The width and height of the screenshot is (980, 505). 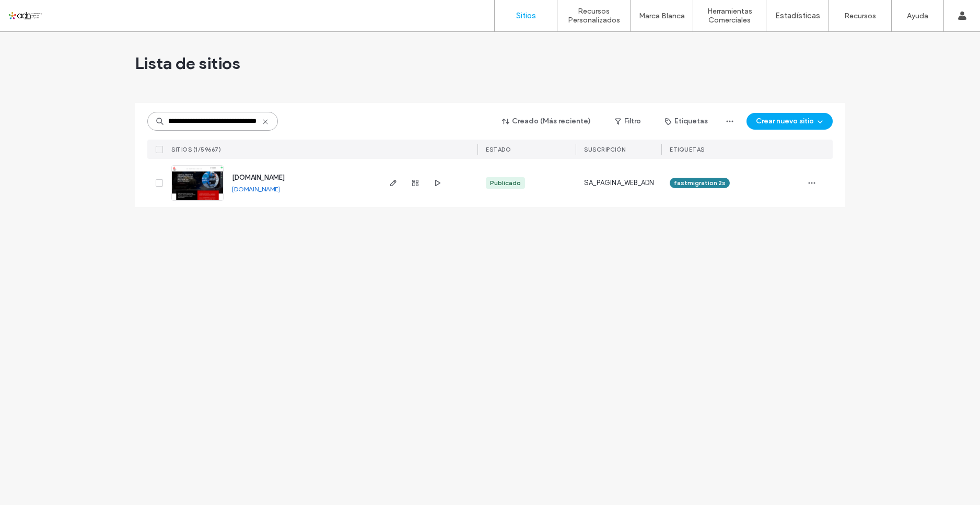 I want to click on span: Lista de sitios, so click(x=187, y=63).